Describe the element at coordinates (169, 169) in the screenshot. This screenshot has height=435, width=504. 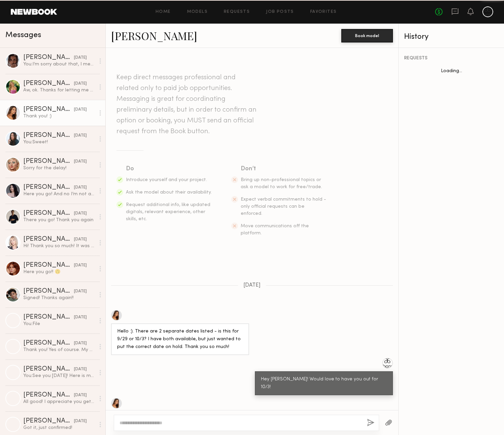
I see `div: Do` at that location.